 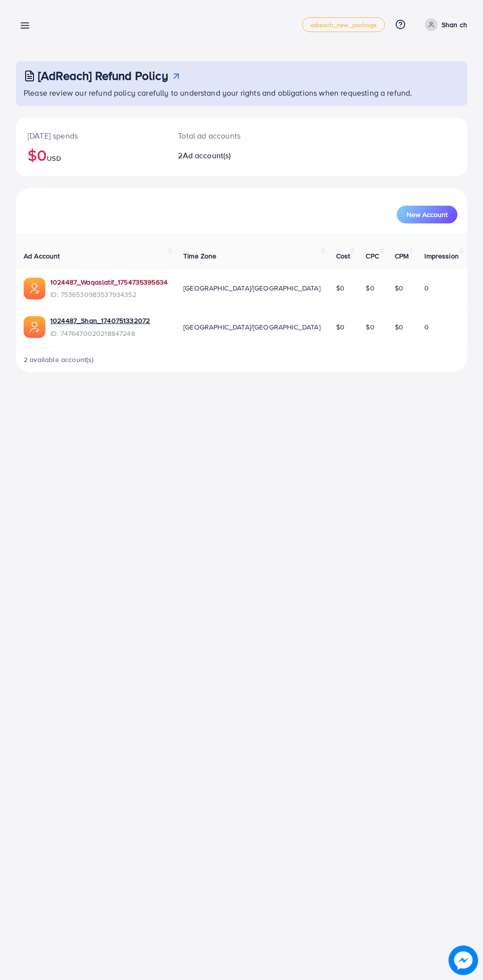 I want to click on p: Shan ch, so click(x=455, y=25).